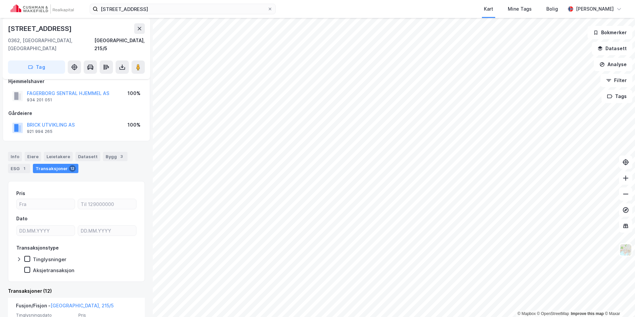  I want to click on div: Datasett, so click(88, 157).